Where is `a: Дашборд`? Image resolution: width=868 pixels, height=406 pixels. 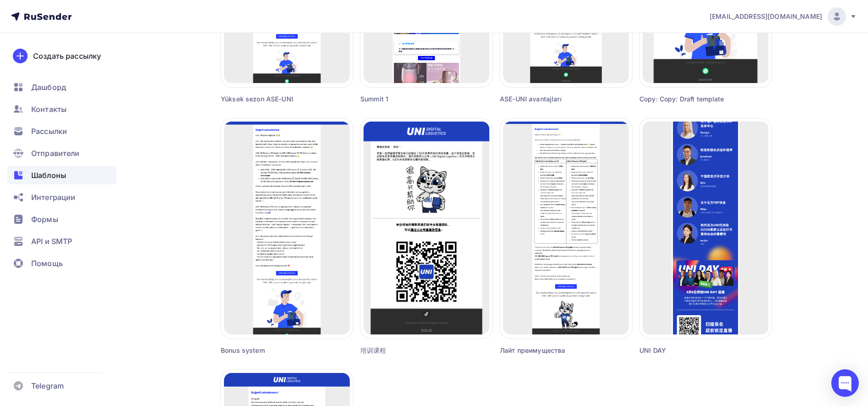 a: Дашборд is located at coordinates (62, 87).